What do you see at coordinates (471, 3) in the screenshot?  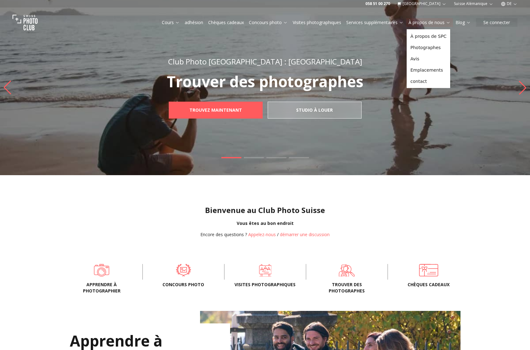 I see `font: Suisse alémanique` at bounding box center [471, 3].